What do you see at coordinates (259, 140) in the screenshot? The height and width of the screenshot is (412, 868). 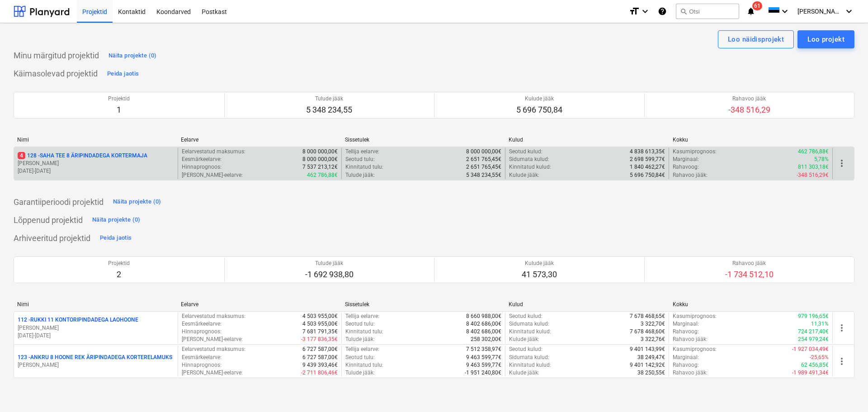 I see `div: Eelarve` at bounding box center [259, 140].